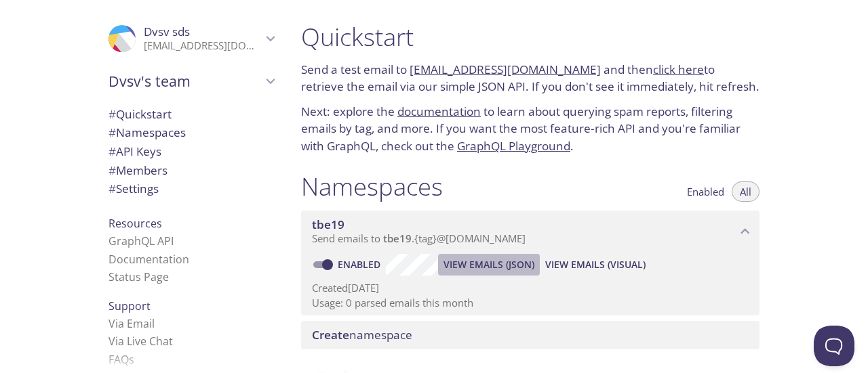 This screenshot has height=373, width=868. Describe the element at coordinates (595, 265) in the screenshot. I see `span: View Emails (Visual)` at that location.